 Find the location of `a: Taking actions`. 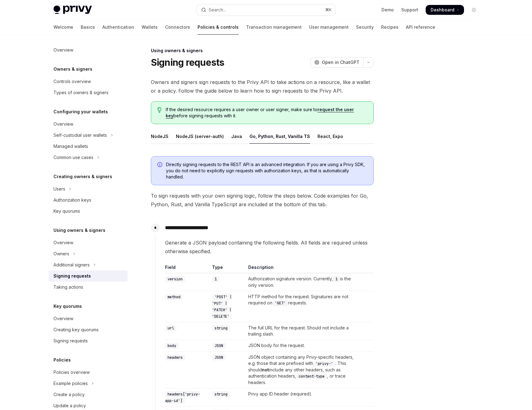

a: Taking actions is located at coordinates (88, 287).